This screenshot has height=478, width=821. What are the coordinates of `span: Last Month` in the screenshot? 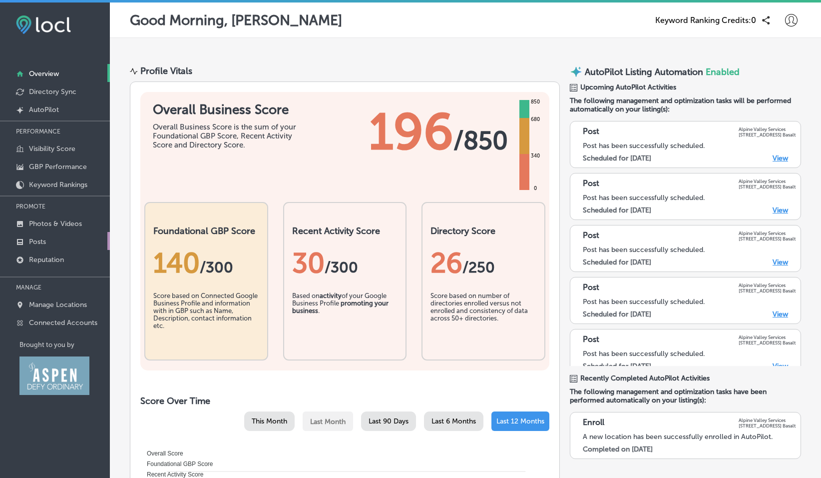 It's located at (328, 421).